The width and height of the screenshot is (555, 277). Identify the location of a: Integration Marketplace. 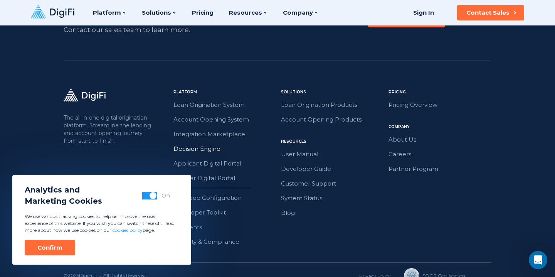
(225, 134).